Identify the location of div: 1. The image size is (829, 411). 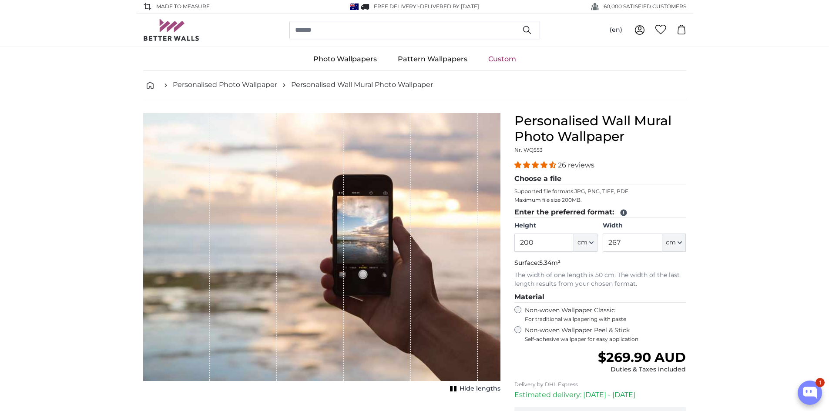
(820, 383).